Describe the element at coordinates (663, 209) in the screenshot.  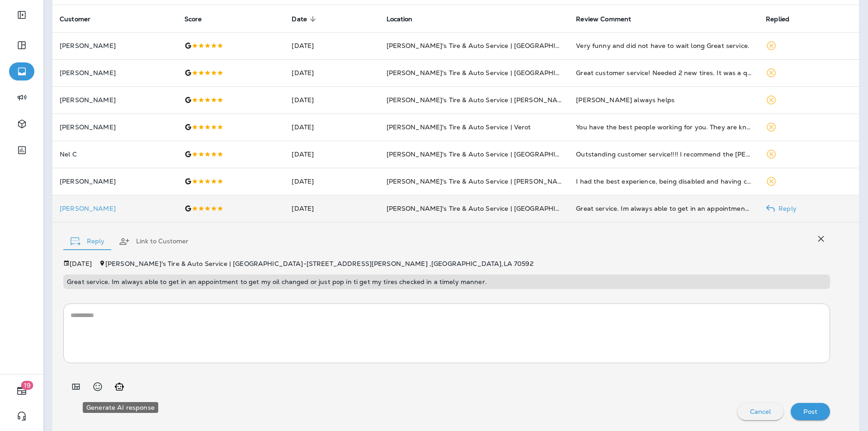
I see `div: Great service. Im always able to get in an appointment to get my oil changed or just pop in ti ge...` at that location.